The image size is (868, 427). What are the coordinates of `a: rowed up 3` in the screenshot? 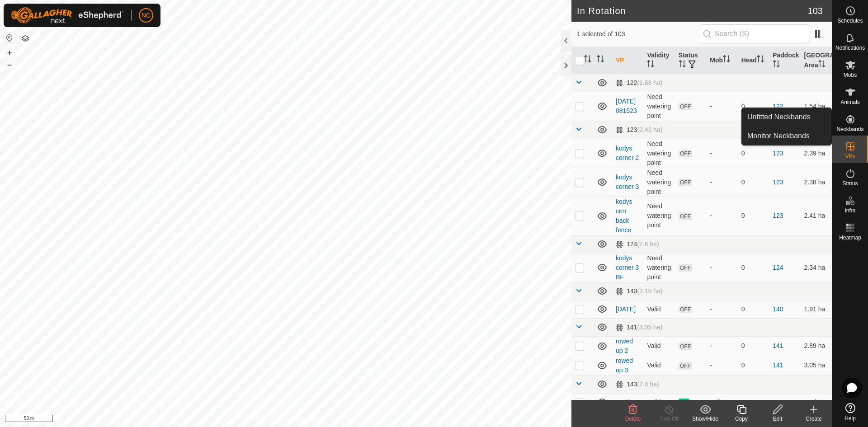 It's located at (624, 365).